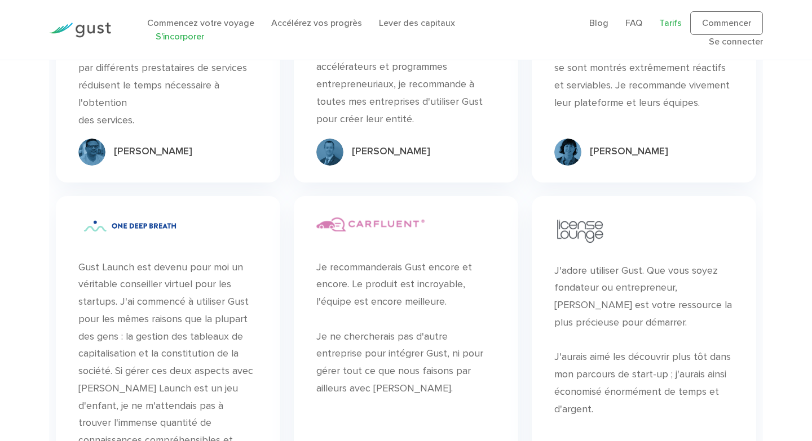 The image size is (812, 441). I want to click on a: FAQ, so click(634, 23).